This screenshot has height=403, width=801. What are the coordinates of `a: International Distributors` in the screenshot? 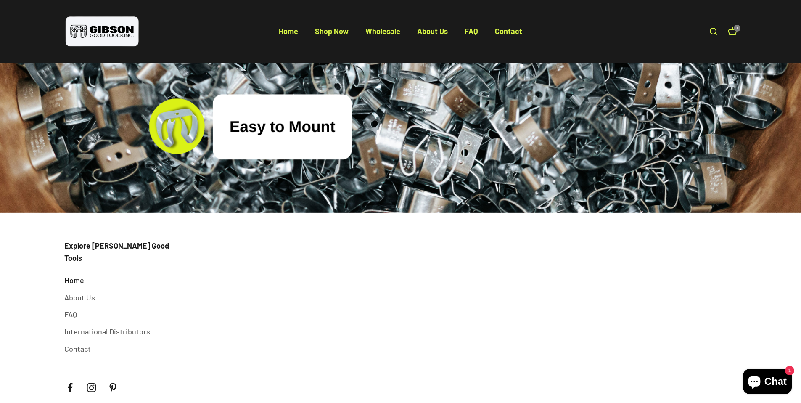 It's located at (107, 331).